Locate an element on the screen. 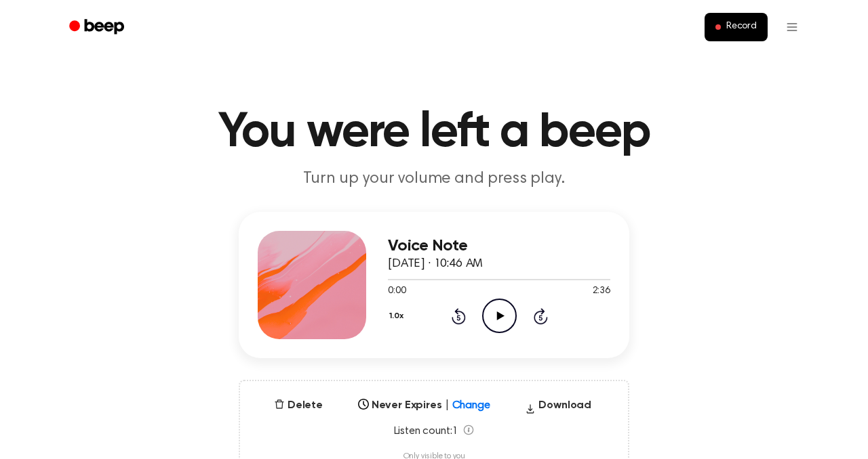 The image size is (868, 459). button: Record is located at coordinates (735, 27).